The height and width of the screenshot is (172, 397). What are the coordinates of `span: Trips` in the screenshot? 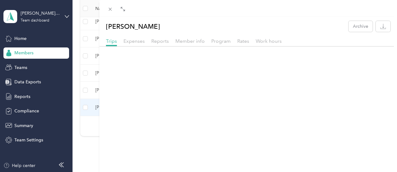 It's located at (111, 41).